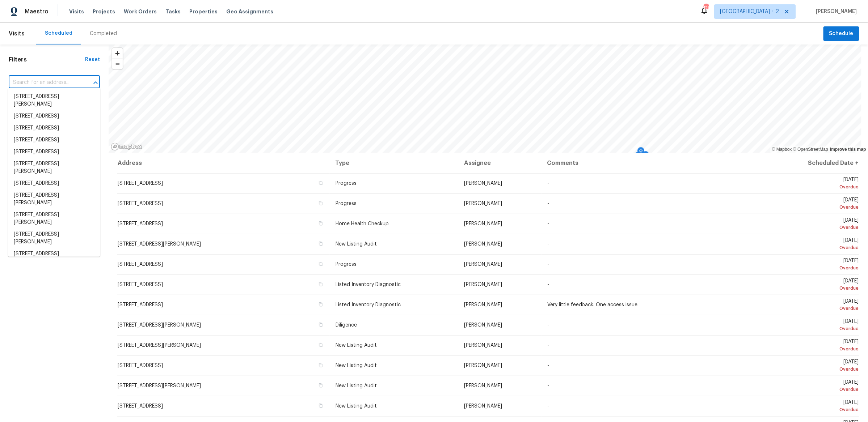 Image resolution: width=868 pixels, height=422 pixels. Describe the element at coordinates (117, 53) in the screenshot. I see `span: Zoom in` at that location.